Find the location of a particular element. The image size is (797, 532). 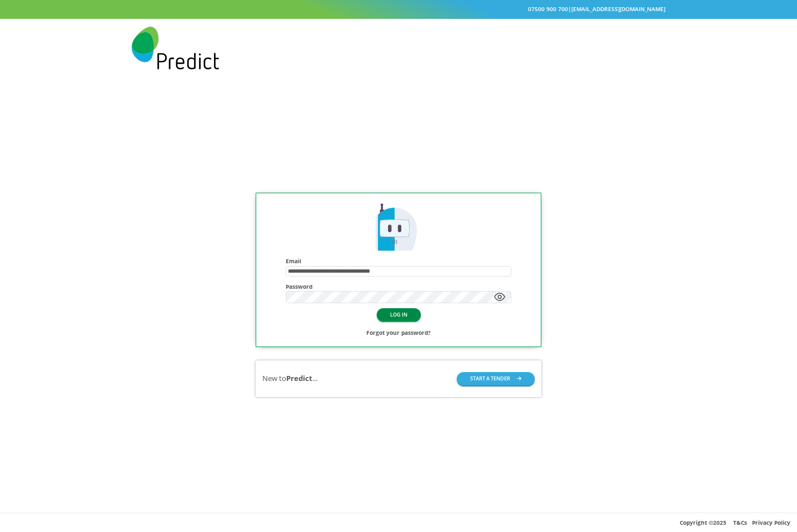

button: LOG IN is located at coordinates (398, 315).